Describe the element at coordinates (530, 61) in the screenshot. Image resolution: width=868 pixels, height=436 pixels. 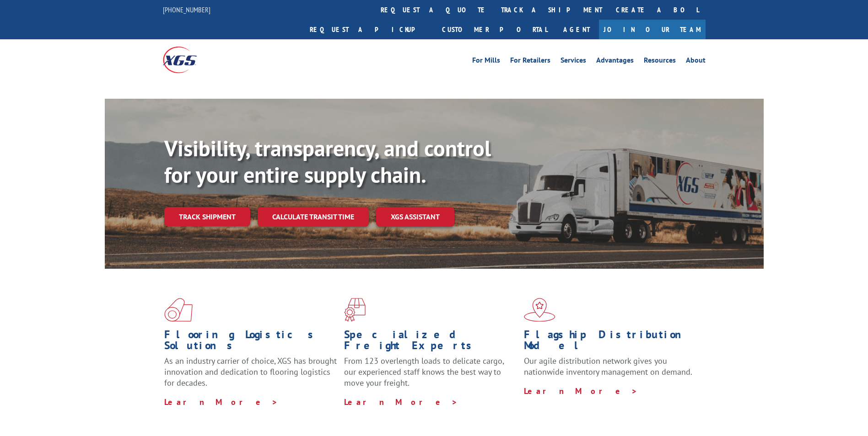
I see `a: For Retailers` at that location.